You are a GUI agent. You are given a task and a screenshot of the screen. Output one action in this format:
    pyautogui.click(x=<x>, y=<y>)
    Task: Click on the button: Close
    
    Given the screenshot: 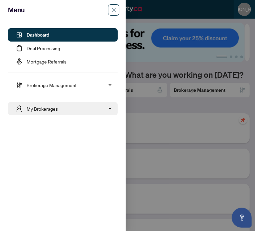 What is the action you would take?
    pyautogui.click(x=114, y=10)
    